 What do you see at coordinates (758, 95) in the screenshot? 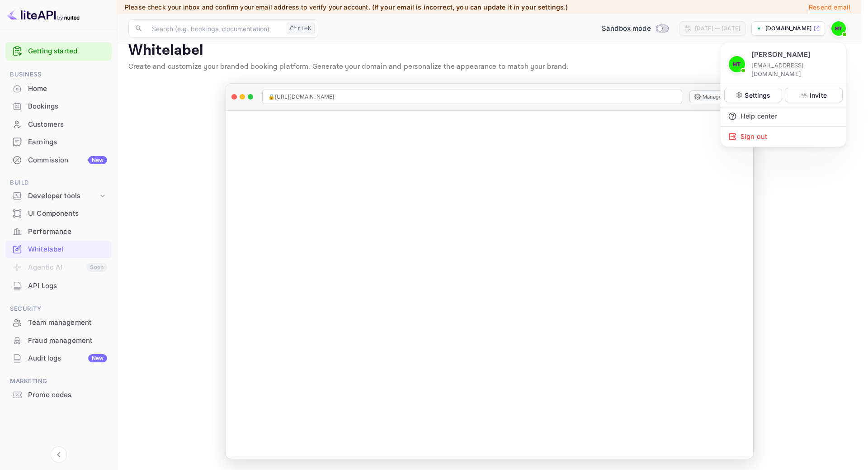
I see `p: Settings` at bounding box center [758, 95].